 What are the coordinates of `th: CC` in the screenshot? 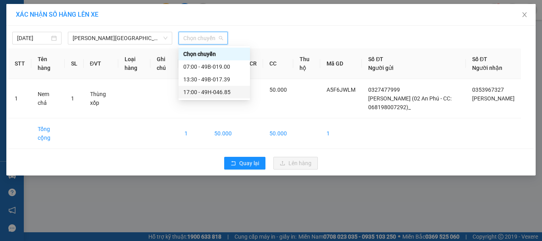 It's located at (278, 63).